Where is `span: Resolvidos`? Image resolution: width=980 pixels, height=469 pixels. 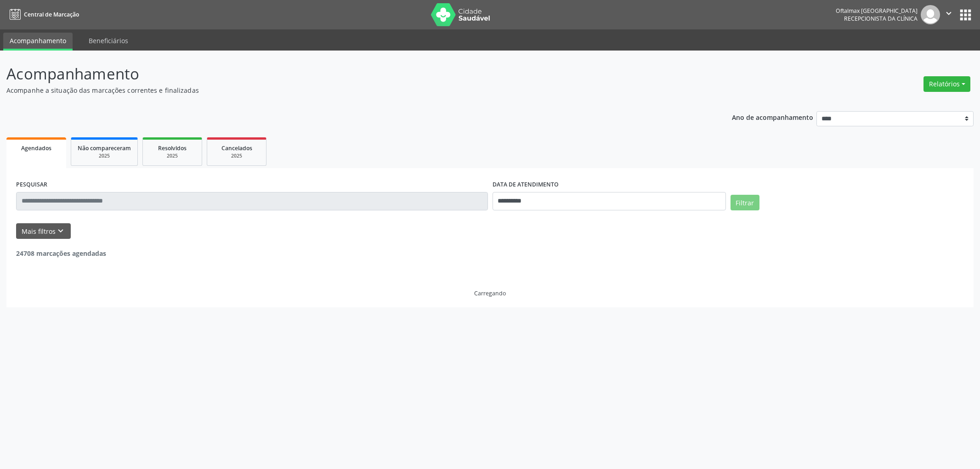 span: Resolvidos is located at coordinates (173, 148).